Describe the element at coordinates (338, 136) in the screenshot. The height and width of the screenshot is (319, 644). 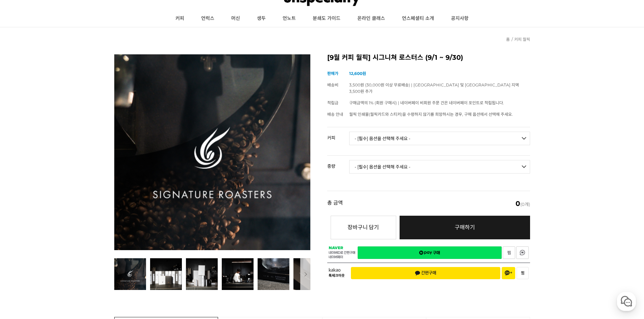
I see `th: 커피` at that location.